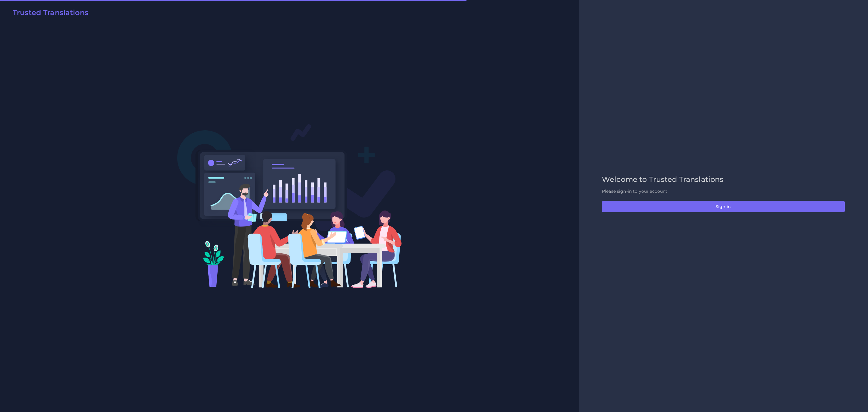 The image size is (868, 412). Describe the element at coordinates (723, 179) in the screenshot. I see `h2: Welcome to Trusted Translations` at that location.